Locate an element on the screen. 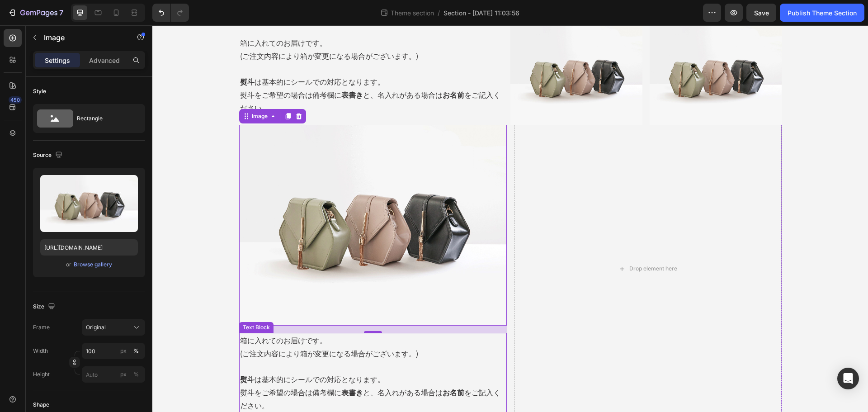  div: Publish Theme Section is located at coordinates (822, 13).